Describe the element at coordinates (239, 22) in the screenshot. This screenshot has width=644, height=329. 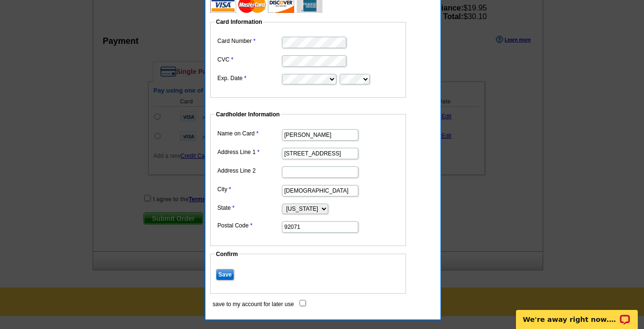
I see `legend: Card Information` at that location.